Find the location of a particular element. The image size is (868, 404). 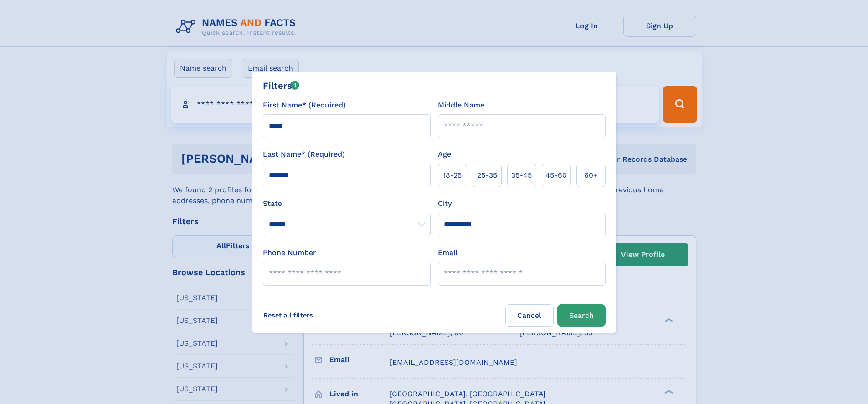

label: Phone Number is located at coordinates (290, 253).